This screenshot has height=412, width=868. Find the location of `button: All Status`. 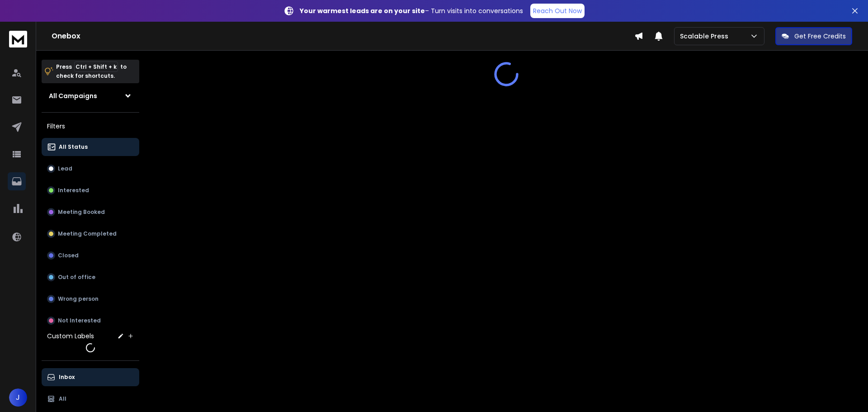

button: All Status is located at coordinates (90, 147).